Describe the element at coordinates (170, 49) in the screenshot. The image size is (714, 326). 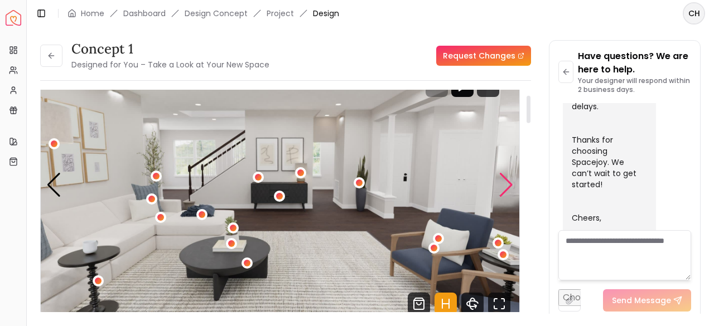
I see `h3: concept 1` at that location.